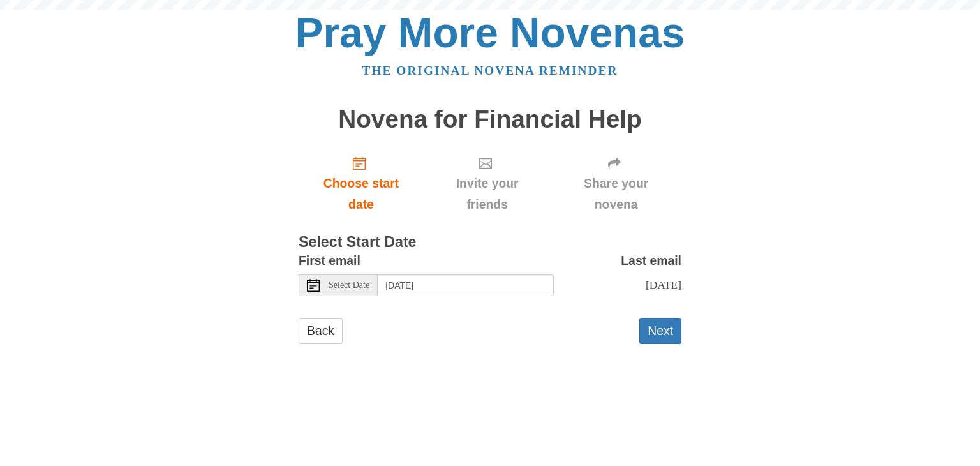 The image size is (980, 466). What do you see at coordinates (361, 183) in the screenshot?
I see `a: Choose start date` at bounding box center [361, 183].